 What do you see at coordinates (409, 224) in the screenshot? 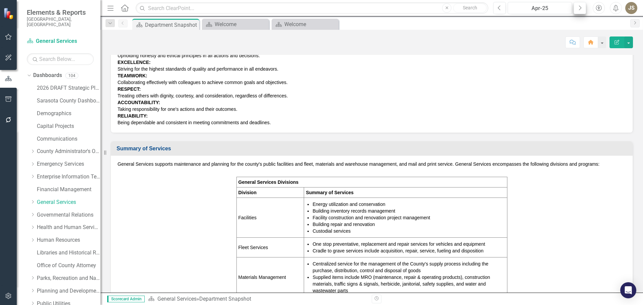
I see `li: Building repair and renovation` at bounding box center [409, 224].